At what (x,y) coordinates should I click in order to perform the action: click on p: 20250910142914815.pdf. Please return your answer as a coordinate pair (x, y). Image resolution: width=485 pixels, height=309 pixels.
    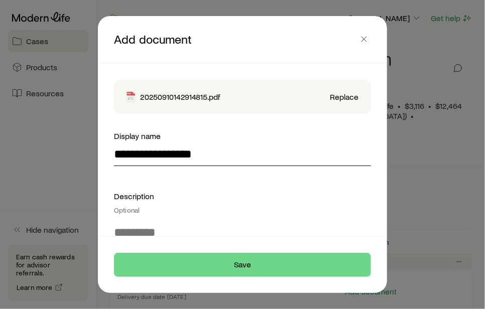
    Looking at the image, I should click on (180, 97).